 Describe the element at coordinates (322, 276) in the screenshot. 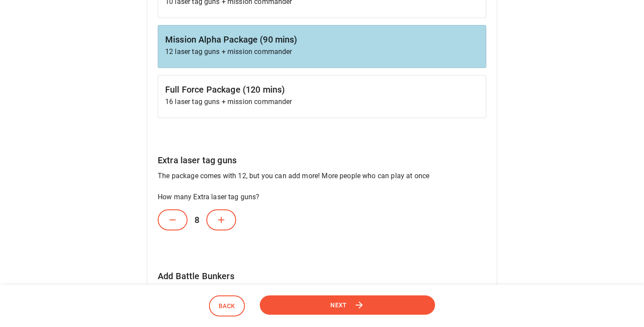

I see `h6: Add Battle Bunkers` at that location.